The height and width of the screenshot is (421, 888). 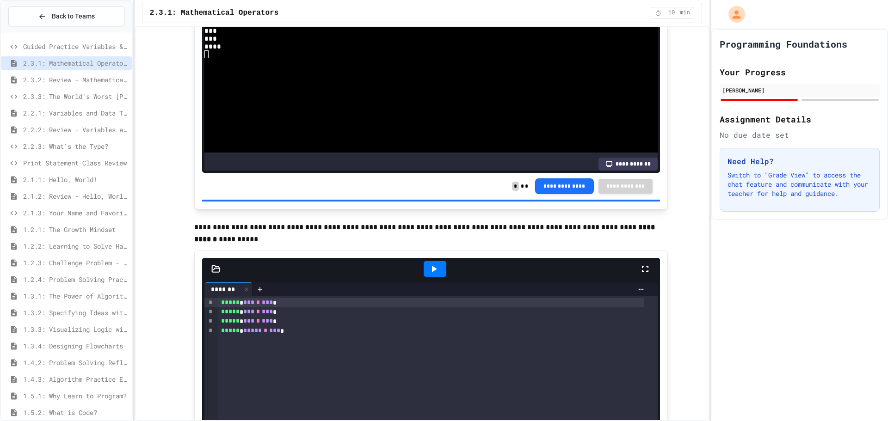 I want to click on p: Switch to "Grade View" to access the chat feature and communicate with your teacher for help and ..., so click(x=800, y=185).